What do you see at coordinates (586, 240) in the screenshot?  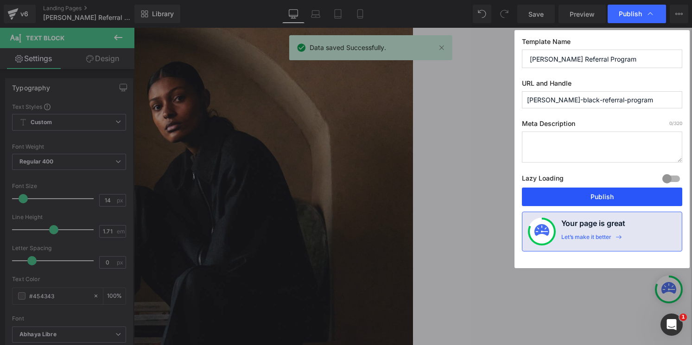 I see `div: Let’s make it better` at bounding box center [586, 240].